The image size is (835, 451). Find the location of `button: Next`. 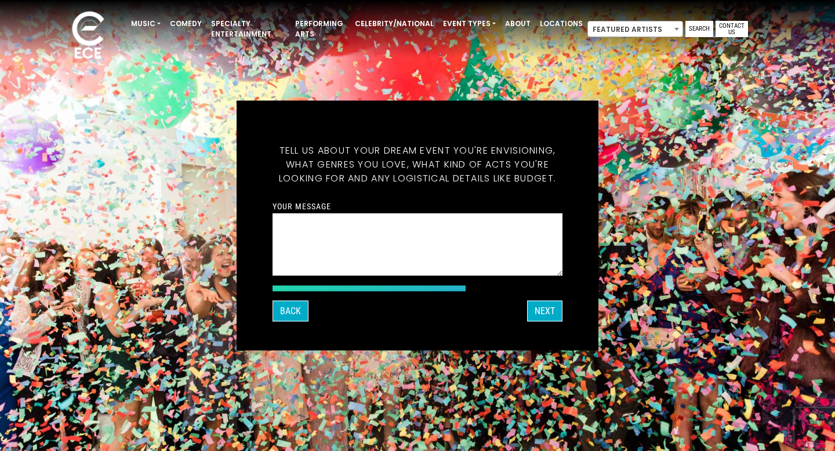

button: Next is located at coordinates (545, 311).